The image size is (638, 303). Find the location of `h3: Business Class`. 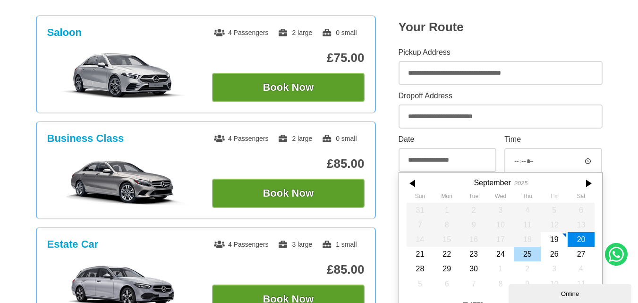

h3: Business Class is located at coordinates (85, 138).